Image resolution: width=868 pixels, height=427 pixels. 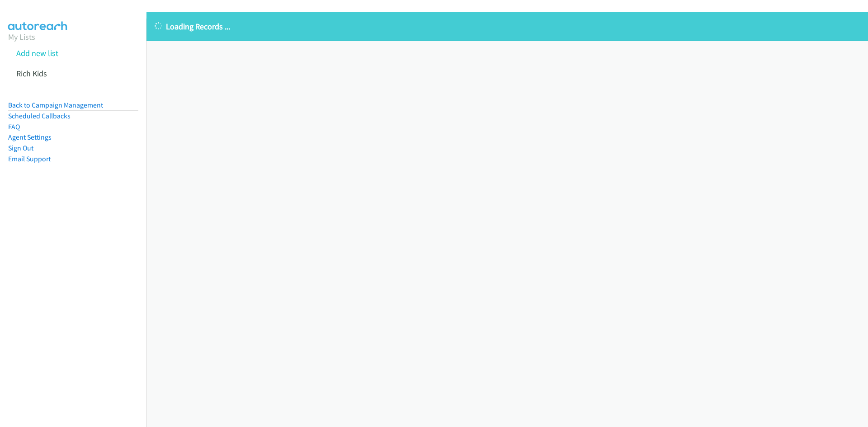 I want to click on a: FAQ, so click(x=14, y=127).